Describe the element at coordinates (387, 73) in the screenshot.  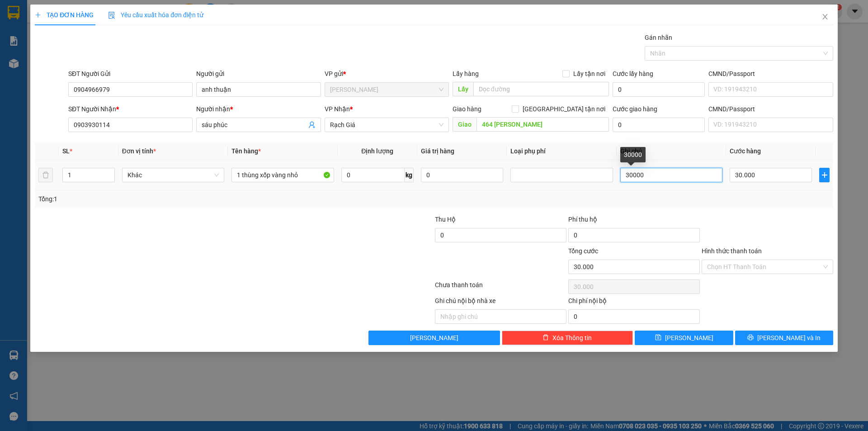
I see `div: VP gửi` at that location.